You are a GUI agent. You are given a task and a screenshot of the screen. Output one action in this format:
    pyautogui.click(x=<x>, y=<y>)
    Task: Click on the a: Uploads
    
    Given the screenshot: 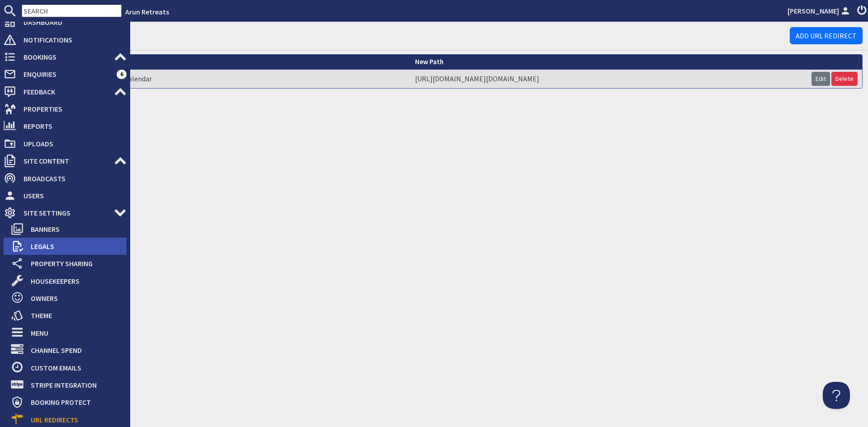 What is the action you would take?
    pyautogui.click(x=65, y=144)
    